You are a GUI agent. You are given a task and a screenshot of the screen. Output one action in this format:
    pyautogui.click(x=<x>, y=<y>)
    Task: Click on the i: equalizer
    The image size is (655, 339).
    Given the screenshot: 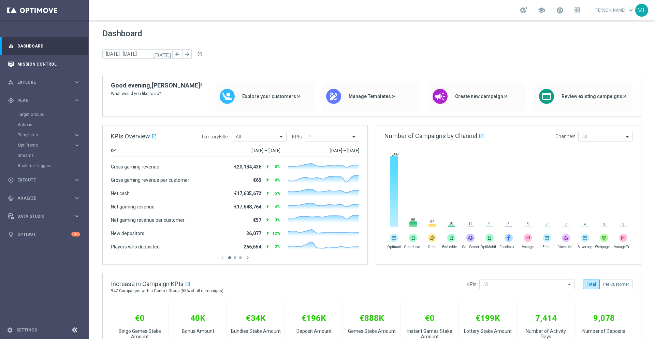 What is the action you would take?
    pyautogui.click(x=11, y=46)
    